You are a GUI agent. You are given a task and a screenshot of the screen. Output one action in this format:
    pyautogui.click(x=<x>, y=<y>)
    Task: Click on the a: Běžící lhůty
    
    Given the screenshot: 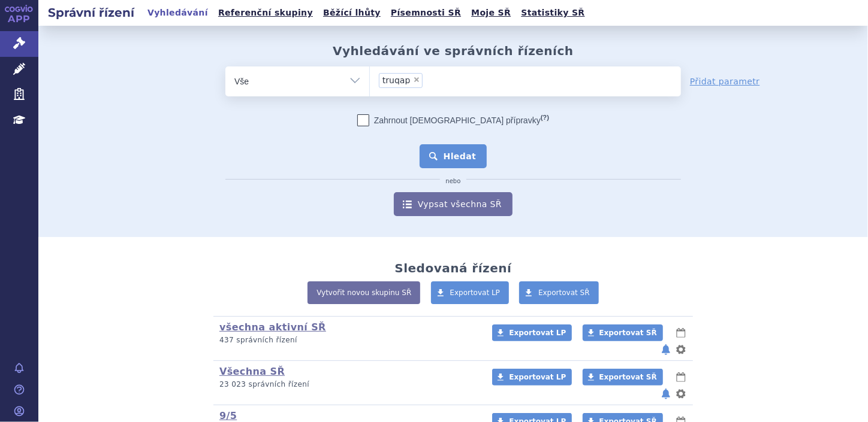 What is the action you would take?
    pyautogui.click(x=352, y=13)
    